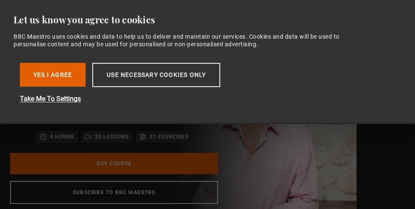 Image resolution: width=415 pixels, height=209 pixels. Describe the element at coordinates (156, 75) in the screenshot. I see `button: Use necessary cookies only` at that location.